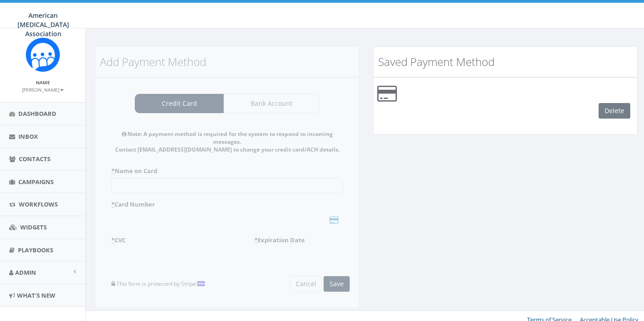  Describe the element at coordinates (34, 227) in the screenshot. I see `span: Widgets` at that location.